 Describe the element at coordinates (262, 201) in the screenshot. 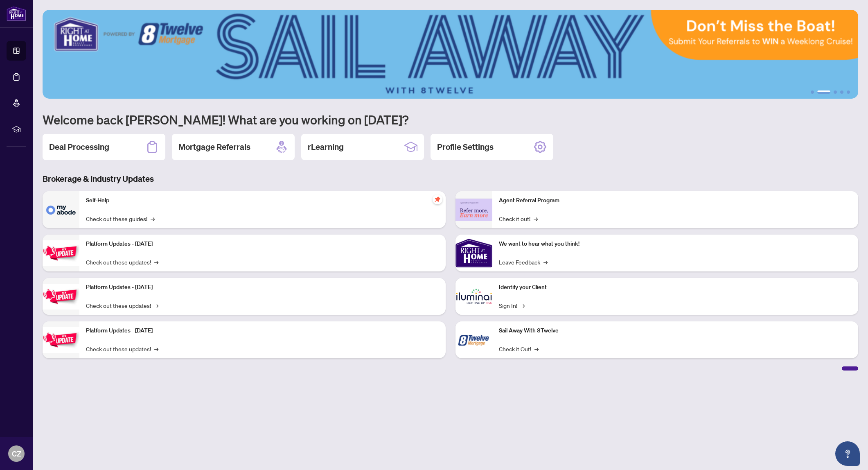

I see `p: Self-Help` at that location.